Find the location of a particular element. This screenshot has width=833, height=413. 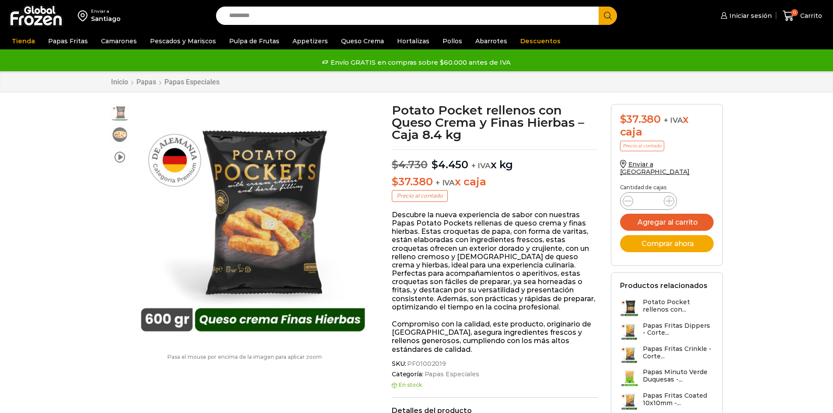

a: Iniciar sesión is located at coordinates (745, 16).